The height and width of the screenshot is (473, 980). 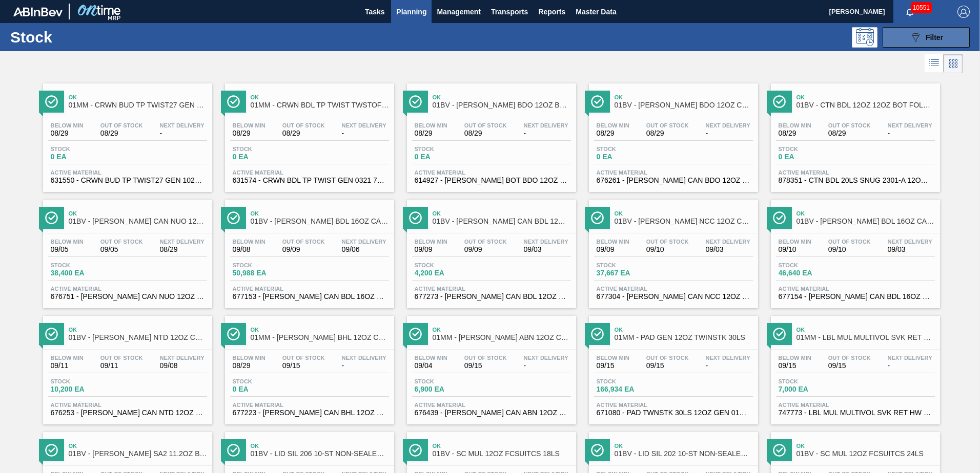 I want to click on span: 677154 - CARR CAN BDL 16OZ CAN PK 8/16 CAN 0924 B, so click(x=856, y=297).